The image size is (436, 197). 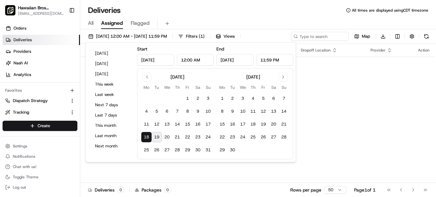 What do you see at coordinates (51, 70) in the screenshot?
I see `div: We're available if you need us!` at bounding box center [51, 70].